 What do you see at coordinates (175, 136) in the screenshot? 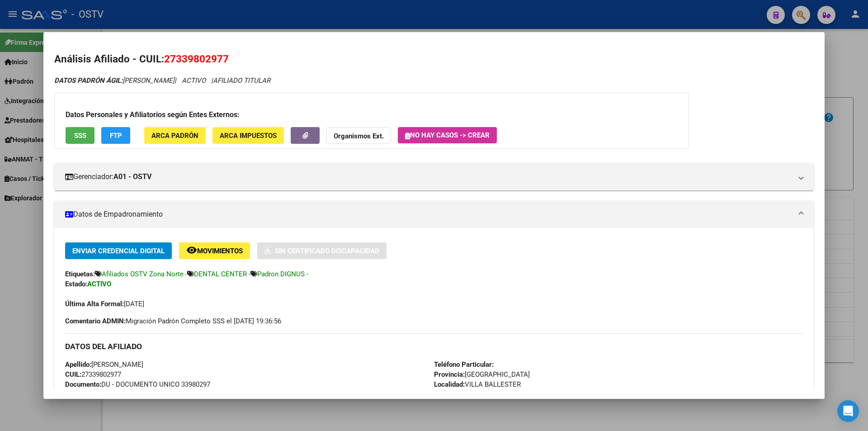
I see `span: ARCA Padrón` at bounding box center [175, 136].